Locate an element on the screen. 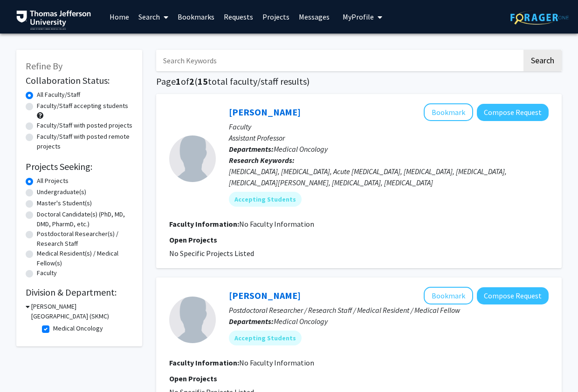  input: Search Keywords is located at coordinates (339, 60).